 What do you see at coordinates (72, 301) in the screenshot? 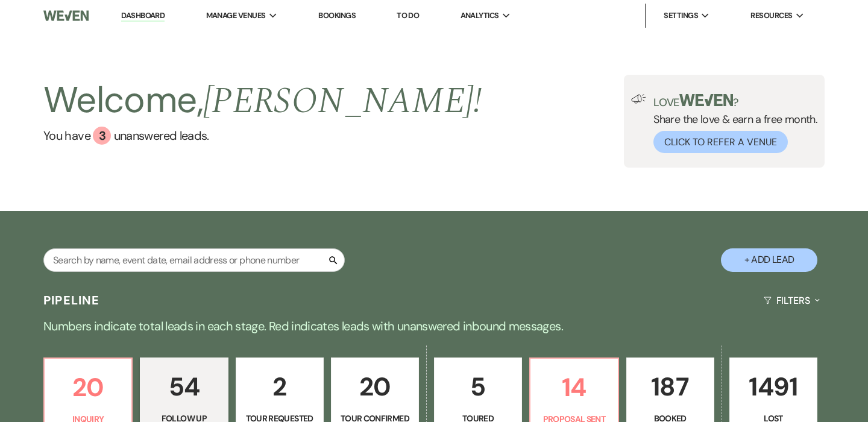
I see `h3: Pipeline` at bounding box center [72, 301].